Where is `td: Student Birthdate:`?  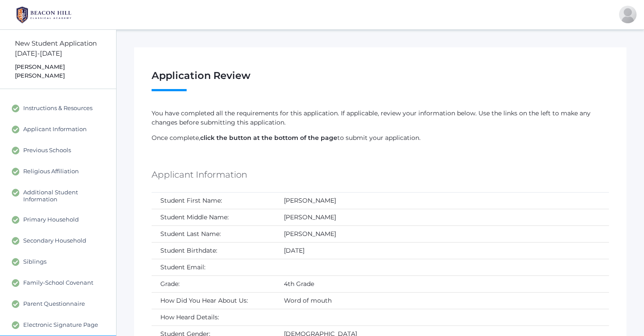 td: Student Birthdate: is located at coordinates (213, 250).